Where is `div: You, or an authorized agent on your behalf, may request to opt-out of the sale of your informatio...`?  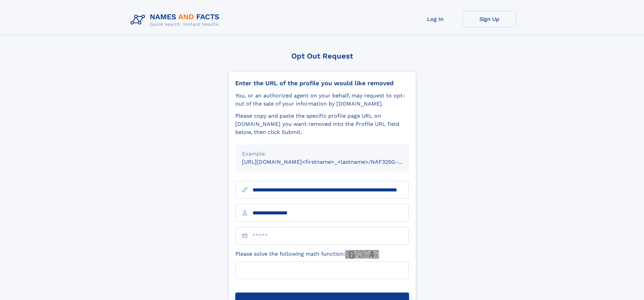
div: You, or an authorized agent on your behalf, may request to opt-out of the sale of your informatio... is located at coordinates (322, 100).